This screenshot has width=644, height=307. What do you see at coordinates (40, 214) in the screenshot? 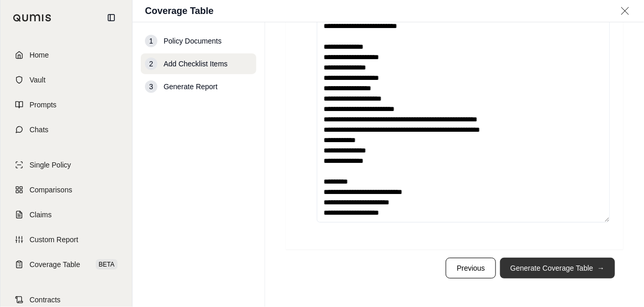
I see `span: Claims` at bounding box center [40, 214].